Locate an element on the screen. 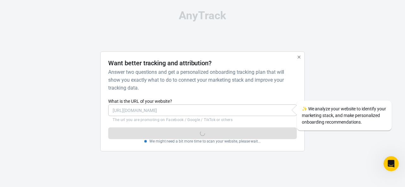 This screenshot has width=405, height=187. label: What is the URL of your website? is located at coordinates (202, 101).